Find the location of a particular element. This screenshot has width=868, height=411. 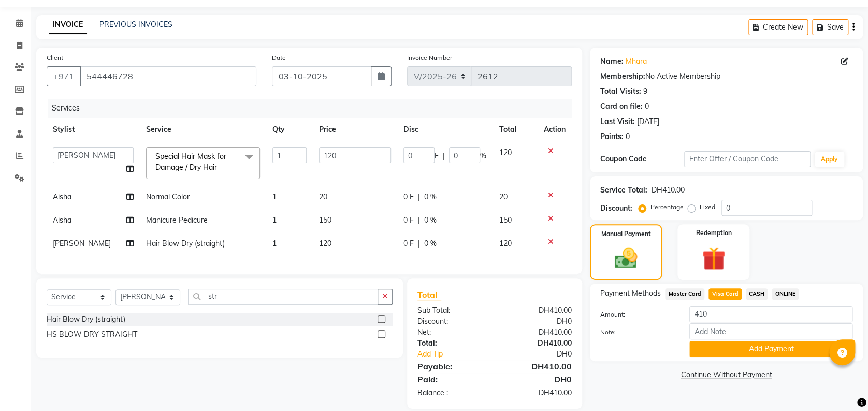

div: Total Visits: is located at coordinates (621, 91).